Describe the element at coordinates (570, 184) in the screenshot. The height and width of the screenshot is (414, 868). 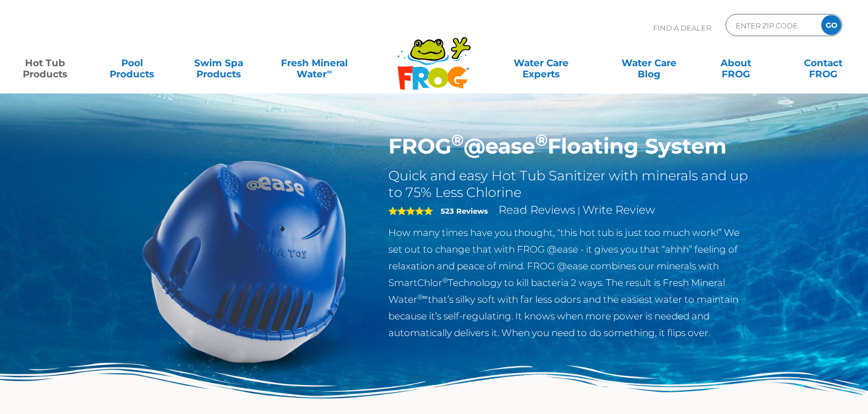
I see `h2: Quick and easy Hot Tub Sanitizer with minerals and up to 75% Less Chlorine` at that location.